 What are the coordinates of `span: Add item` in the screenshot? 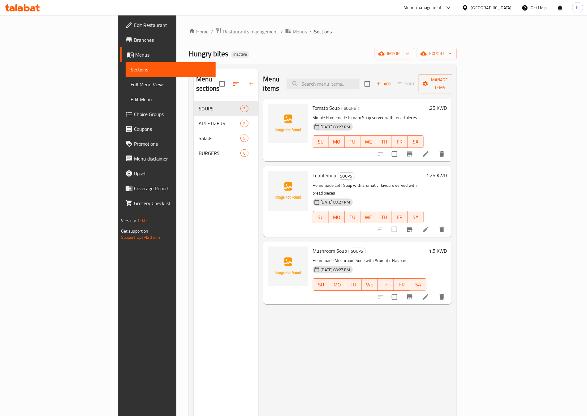 It's located at (384, 84).